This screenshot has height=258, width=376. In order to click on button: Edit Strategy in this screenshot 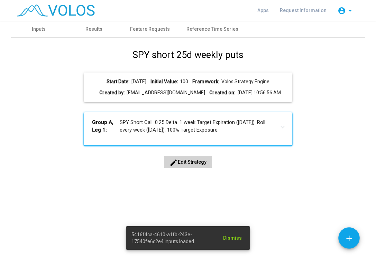, I will do `click(188, 162)`.